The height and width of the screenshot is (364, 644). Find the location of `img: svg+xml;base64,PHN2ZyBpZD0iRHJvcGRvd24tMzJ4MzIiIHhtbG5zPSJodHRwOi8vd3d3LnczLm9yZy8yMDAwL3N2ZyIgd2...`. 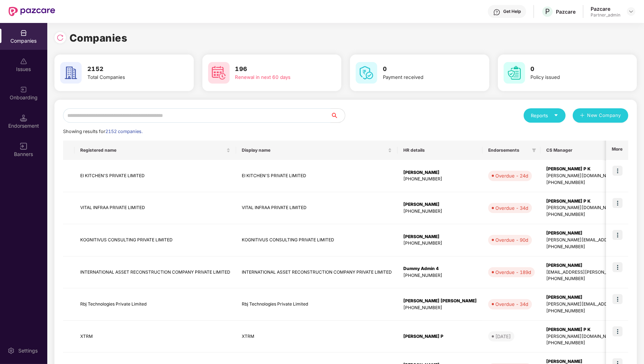

img: svg+xml;base64,PHN2ZyBpZD0iRHJvcGRvd24tMzJ4MzIiIHhtbG5zPSJodHRwOi8vd3d3LnczLm9yZy8yMDAwL3N2ZyIgd2... is located at coordinates (631, 11).